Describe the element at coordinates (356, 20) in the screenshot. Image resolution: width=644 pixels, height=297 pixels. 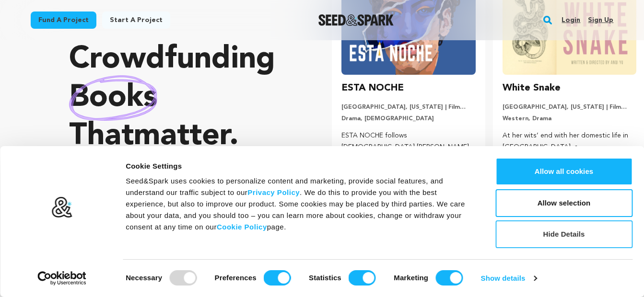
I see `img: Seed&Spark Logo Dark Mode` at that location.